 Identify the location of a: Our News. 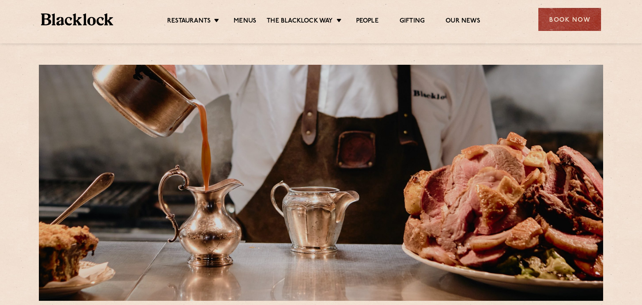
(463, 22).